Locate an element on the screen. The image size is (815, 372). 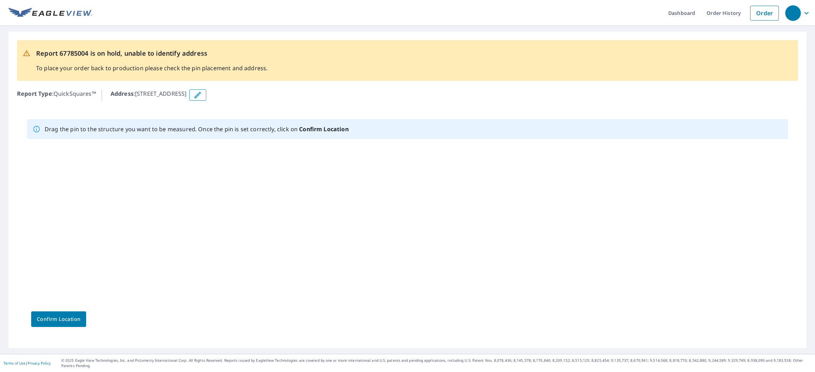
p: To place your order back to production please check the pin placement and address. is located at coordinates (152, 68).